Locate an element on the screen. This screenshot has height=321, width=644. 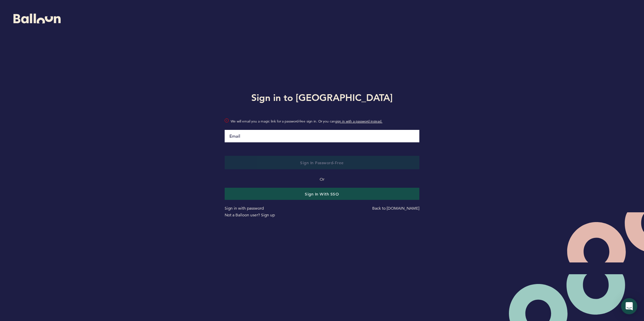
a: Not a Balloon user? Sign up is located at coordinates (249, 215).